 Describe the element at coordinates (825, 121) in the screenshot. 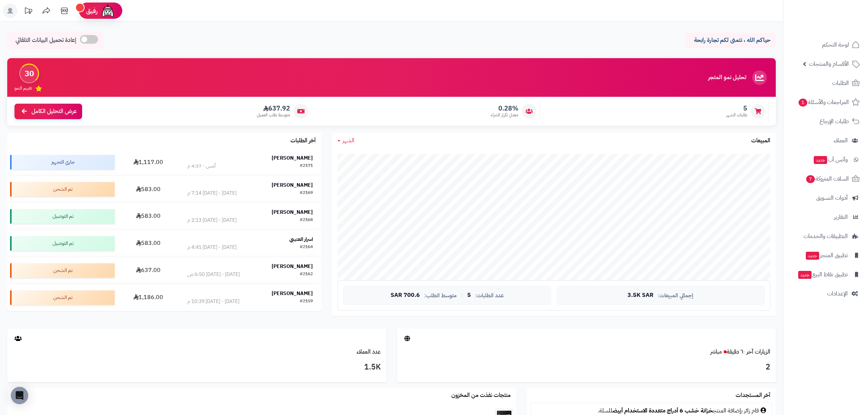

I see `a: طلبات الإرجاع` at that location.